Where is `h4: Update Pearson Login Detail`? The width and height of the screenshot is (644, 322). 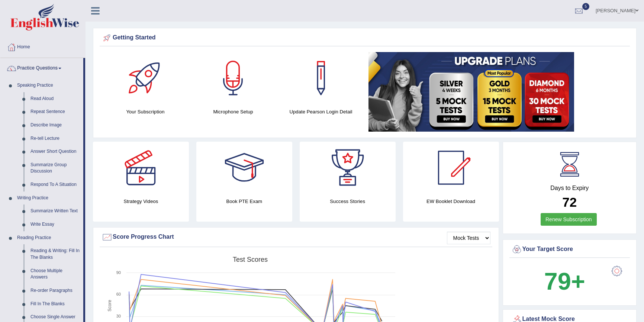 h4: Update Pearson Login Detail is located at coordinates (321, 111).